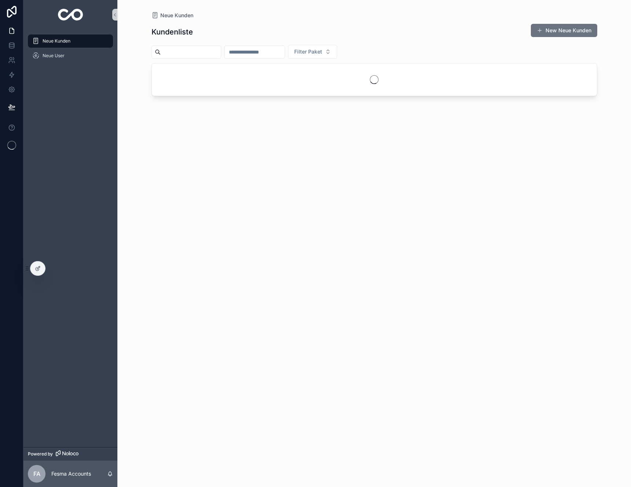 Image resolution: width=631 pixels, height=487 pixels. Describe the element at coordinates (308, 52) in the screenshot. I see `span: Filter Paket` at that location.